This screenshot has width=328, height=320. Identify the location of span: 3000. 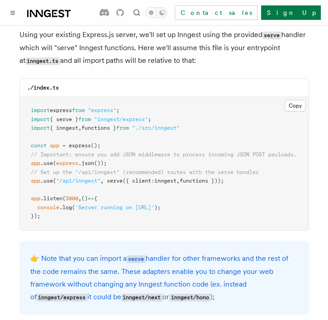
(72, 199).